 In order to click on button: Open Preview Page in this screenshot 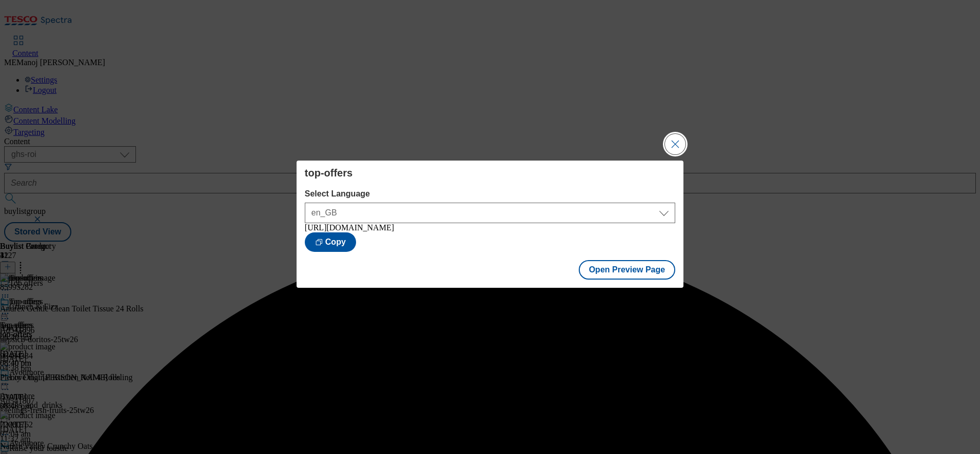, I will do `click(627, 270)`.